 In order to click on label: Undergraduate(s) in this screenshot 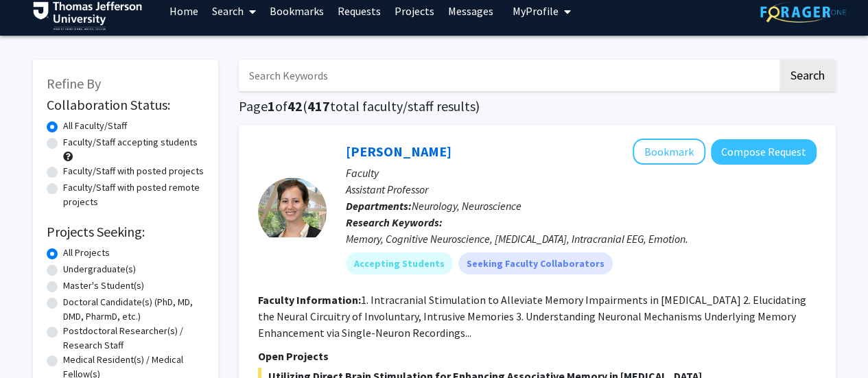, I will do `click(99, 269)`.